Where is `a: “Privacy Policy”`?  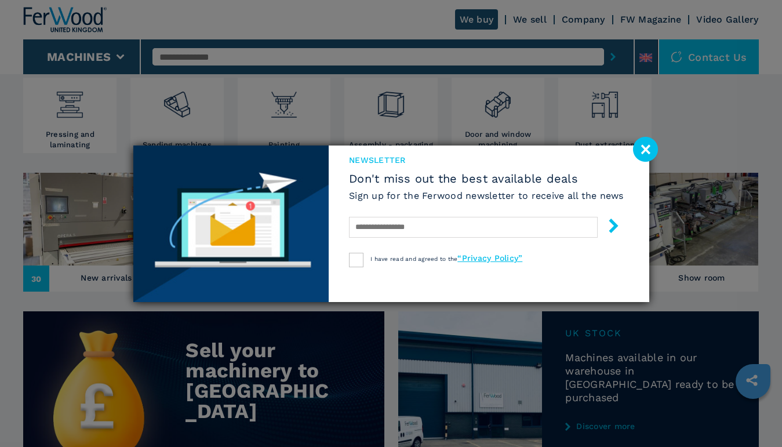
a: “Privacy Policy” is located at coordinates (490, 258).